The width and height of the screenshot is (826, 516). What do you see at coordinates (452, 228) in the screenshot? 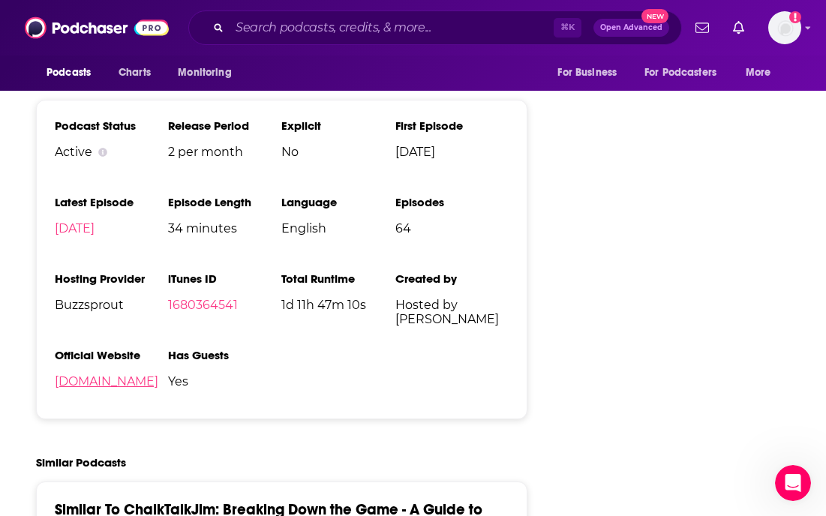
I see `span: 64` at bounding box center [452, 228].